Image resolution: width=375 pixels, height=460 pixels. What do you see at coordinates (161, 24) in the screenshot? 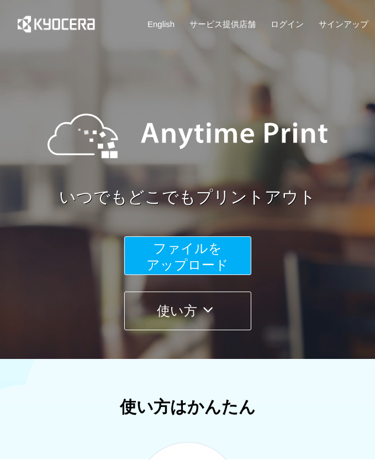
I see `a: English` at bounding box center [161, 24].